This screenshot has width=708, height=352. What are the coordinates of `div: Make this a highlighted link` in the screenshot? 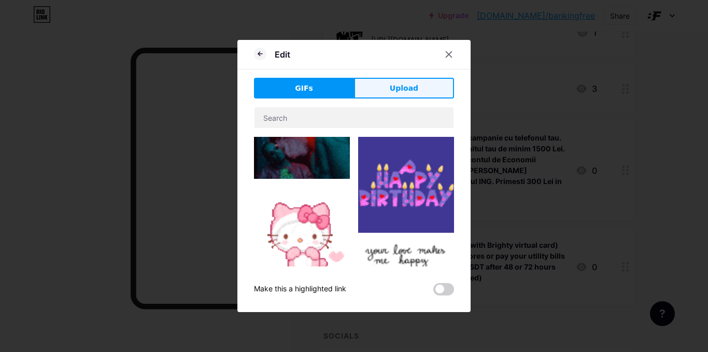 It's located at (300, 289).